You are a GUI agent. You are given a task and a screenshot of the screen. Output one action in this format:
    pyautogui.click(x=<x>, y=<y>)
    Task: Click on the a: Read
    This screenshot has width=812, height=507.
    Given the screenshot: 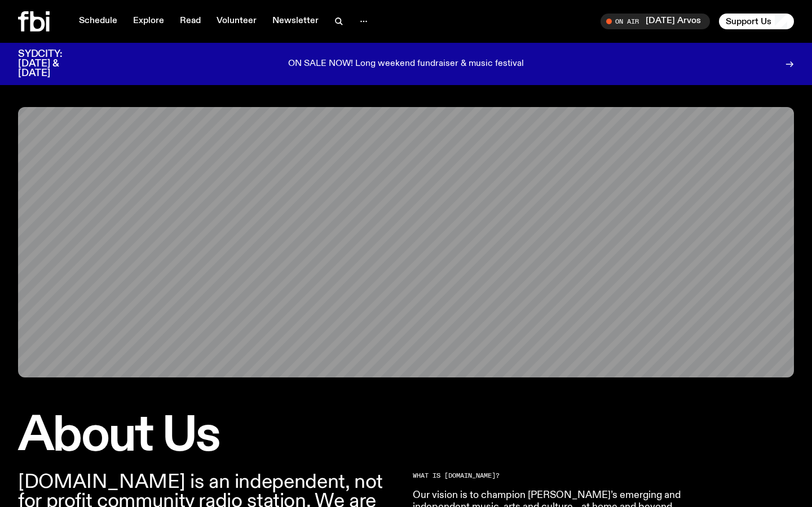 What is the action you would take?
    pyautogui.click(x=190, y=21)
    